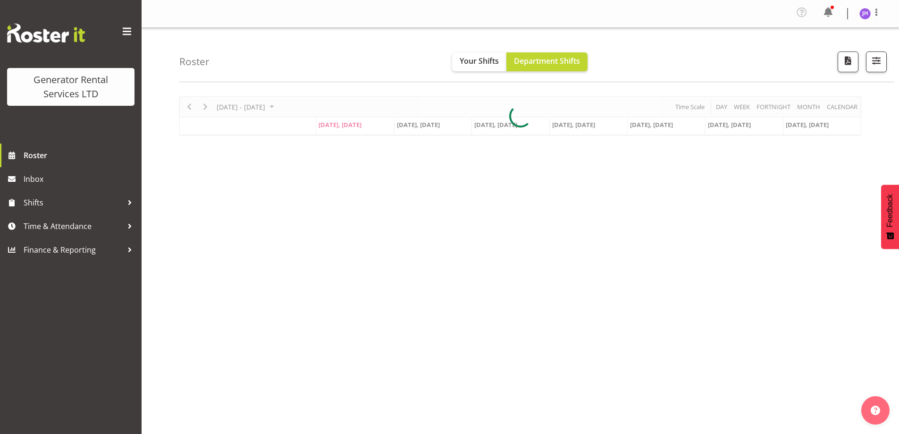 The height and width of the screenshot is (434, 899). Describe the element at coordinates (865, 14) in the screenshot. I see `img: james-hilhorst5206.jpg` at that location.